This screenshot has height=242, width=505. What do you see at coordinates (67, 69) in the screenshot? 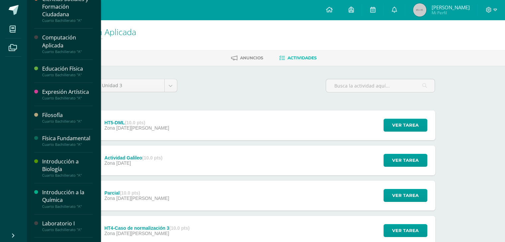
I see `div: Educación Física` at bounding box center [67, 69].